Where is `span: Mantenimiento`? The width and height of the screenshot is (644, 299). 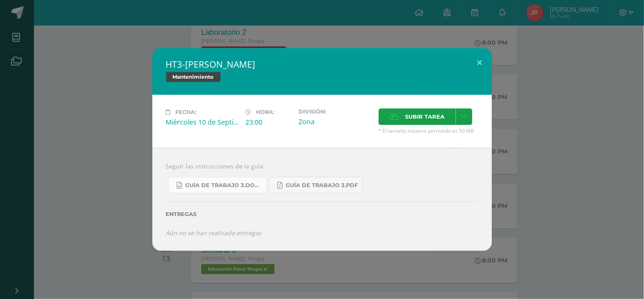
span: Mantenimiento is located at coordinates (194, 77).